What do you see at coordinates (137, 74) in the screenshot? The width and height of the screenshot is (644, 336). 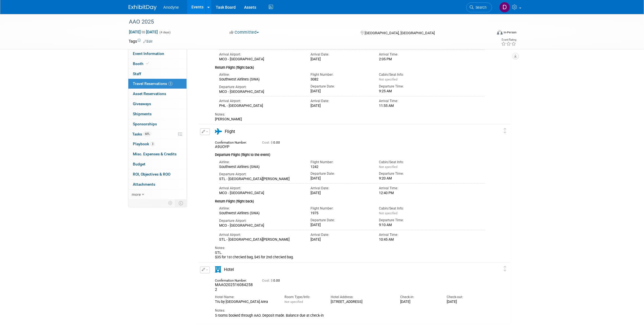 I see `span: Staff` at bounding box center [137, 74].